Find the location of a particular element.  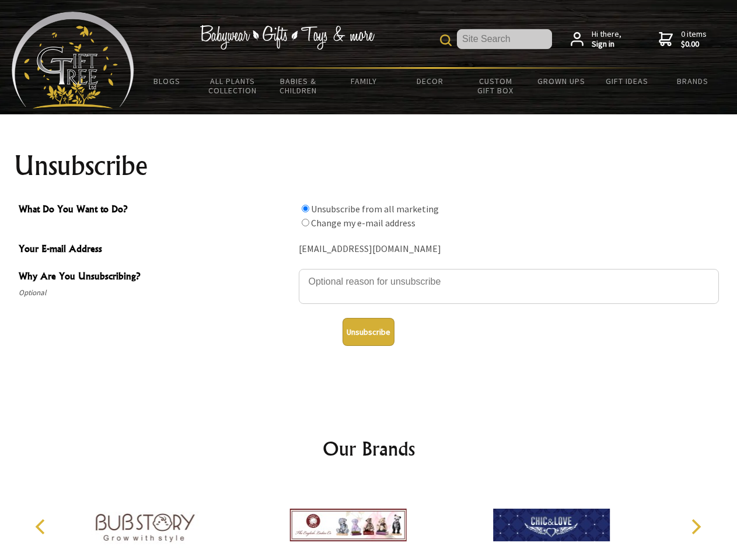

span: What Do You Want to Do? is located at coordinates (156, 210).